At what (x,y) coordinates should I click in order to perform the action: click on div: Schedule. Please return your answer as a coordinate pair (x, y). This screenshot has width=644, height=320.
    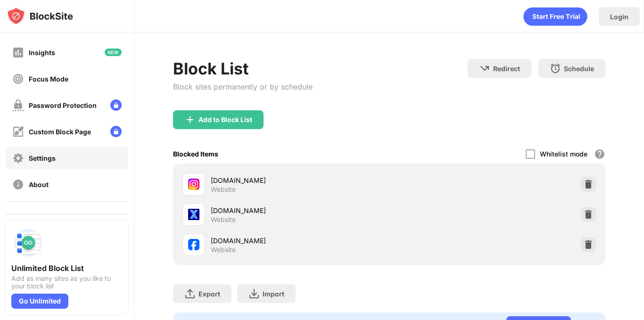
    Looking at the image, I should click on (579, 69).